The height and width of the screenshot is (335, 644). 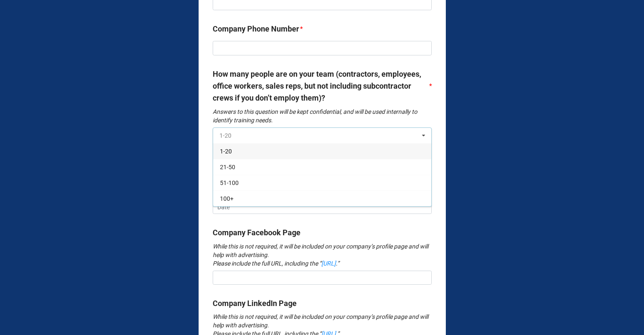 I want to click on span: 21-50, so click(x=228, y=167).